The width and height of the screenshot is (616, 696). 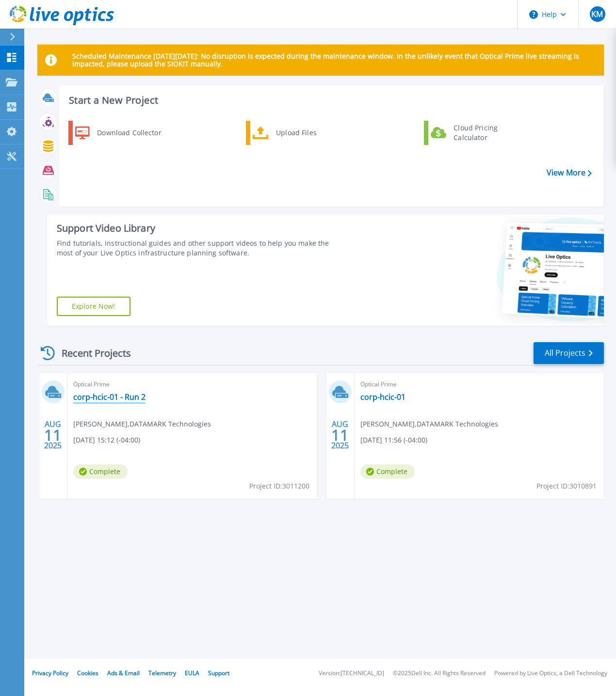 I want to click on div: Support Video Library, so click(x=201, y=228).